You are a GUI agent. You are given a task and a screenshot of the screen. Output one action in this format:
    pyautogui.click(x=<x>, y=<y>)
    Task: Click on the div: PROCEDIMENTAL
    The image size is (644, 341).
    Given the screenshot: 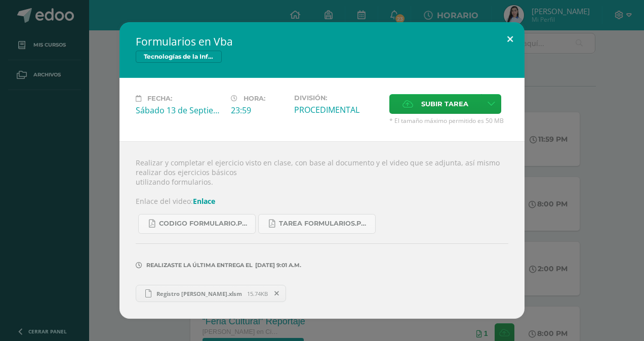 What is the action you would take?
    pyautogui.click(x=338, y=110)
    